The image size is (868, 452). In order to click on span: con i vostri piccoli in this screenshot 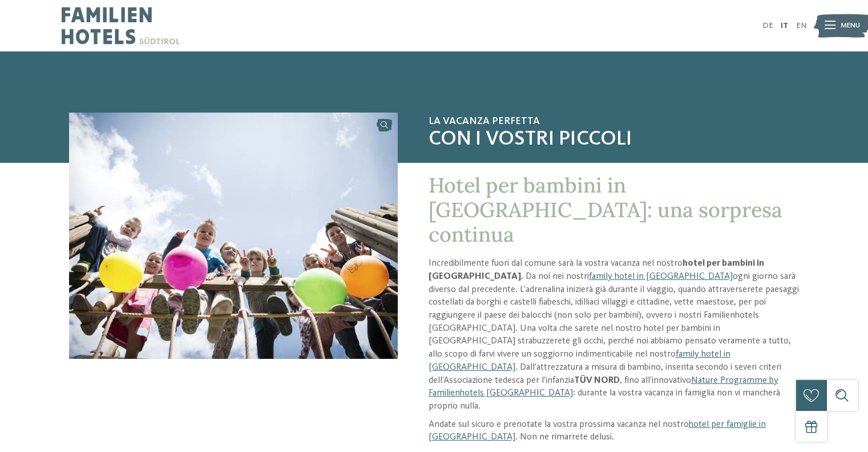, I will do `click(614, 140)`.